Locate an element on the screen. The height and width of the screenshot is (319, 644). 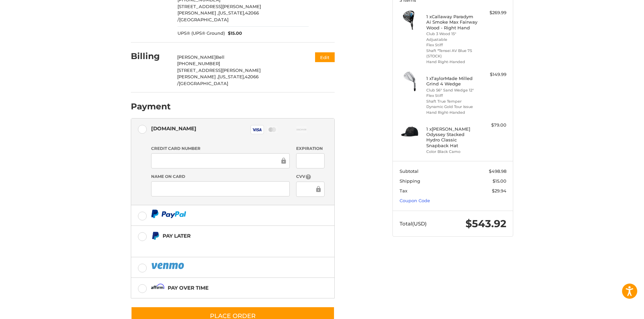
li: Club 3 Wood 15° Adjustable is located at coordinates (452, 36).